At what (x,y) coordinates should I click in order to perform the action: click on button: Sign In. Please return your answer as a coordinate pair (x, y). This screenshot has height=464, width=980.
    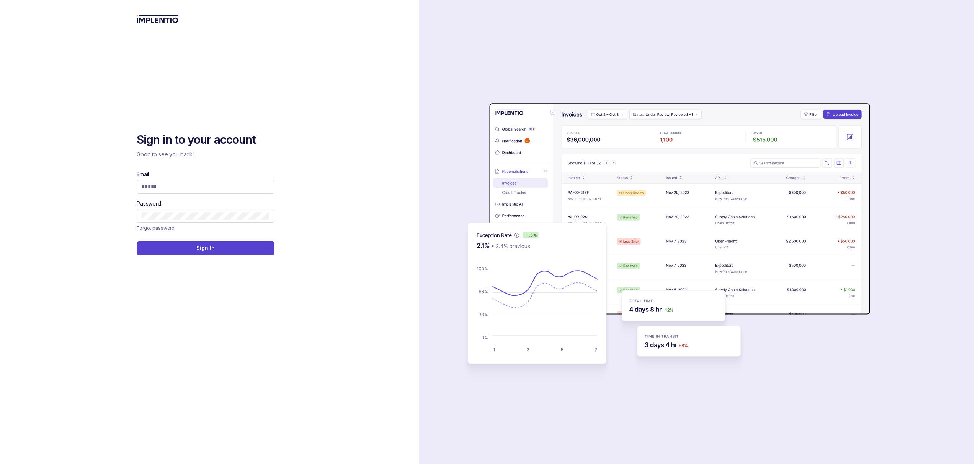
    Looking at the image, I should click on (205, 248).